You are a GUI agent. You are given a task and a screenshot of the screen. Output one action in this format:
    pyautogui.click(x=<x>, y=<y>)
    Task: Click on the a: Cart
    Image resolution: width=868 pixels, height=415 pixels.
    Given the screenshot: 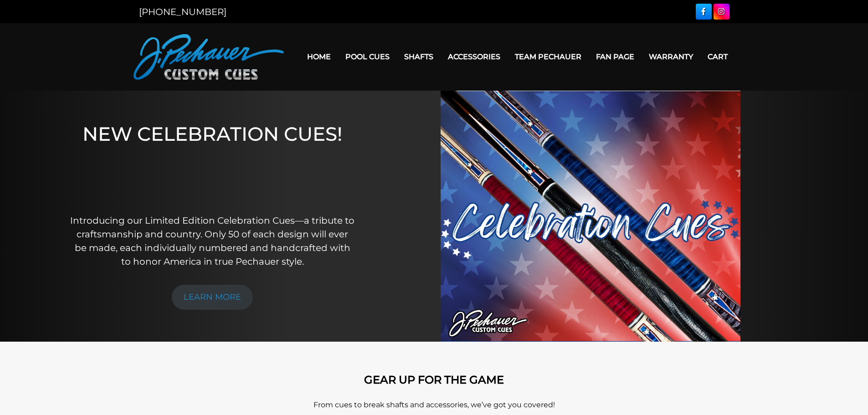 What is the action you would take?
    pyautogui.click(x=718, y=57)
    